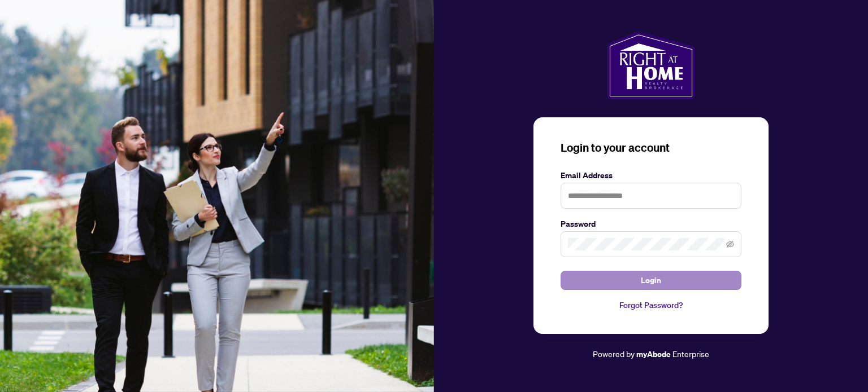  What do you see at coordinates (650, 66) in the screenshot?
I see `img: ma-logo` at bounding box center [650, 66].